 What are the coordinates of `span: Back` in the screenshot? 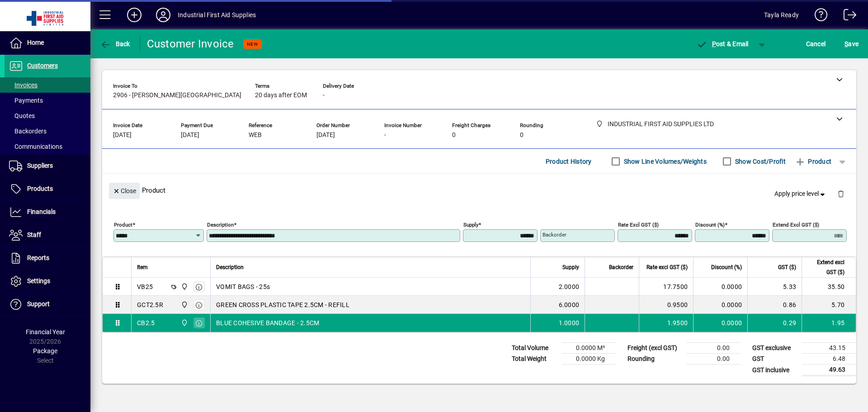 It's located at (115, 44).